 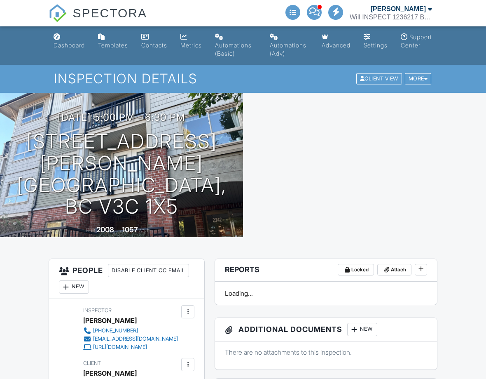 What do you see at coordinates (130, 229) in the screenshot?
I see `div: 1057` at bounding box center [130, 229].